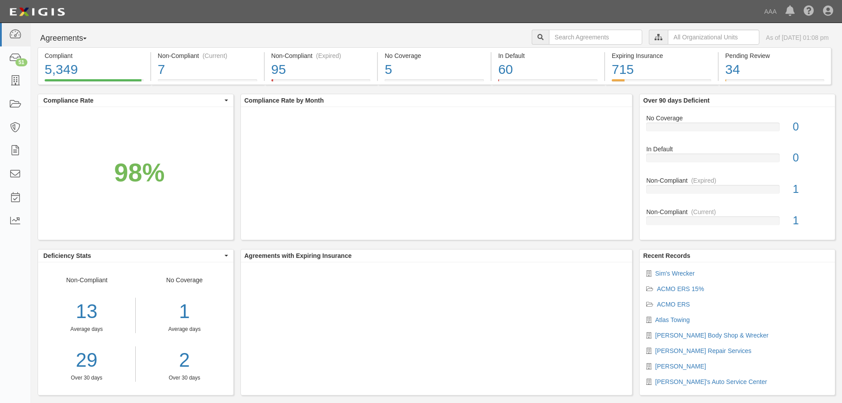 The height and width of the screenshot is (403, 842). What do you see at coordinates (139, 173) in the screenshot?
I see `div: 98%` at bounding box center [139, 173].